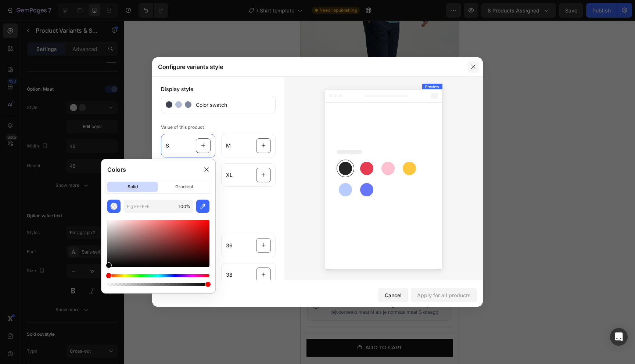 The image size is (635, 364). I want to click on div: Maatadvies, so click(79, 285).